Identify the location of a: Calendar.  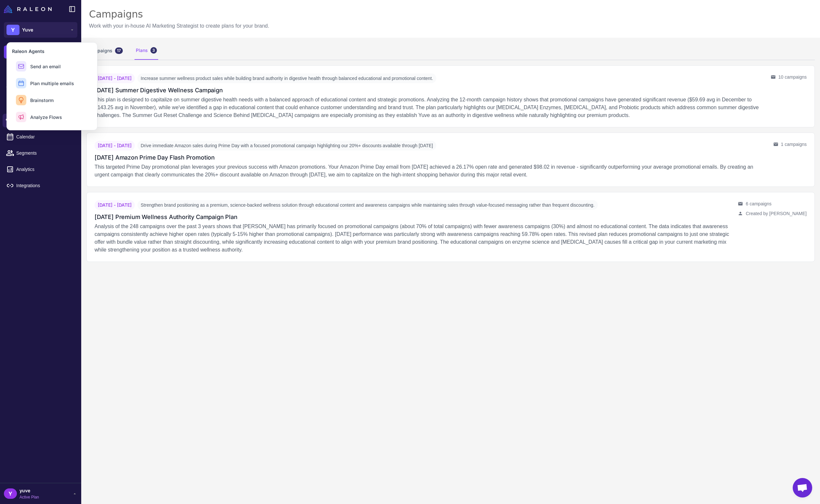
(40, 137).